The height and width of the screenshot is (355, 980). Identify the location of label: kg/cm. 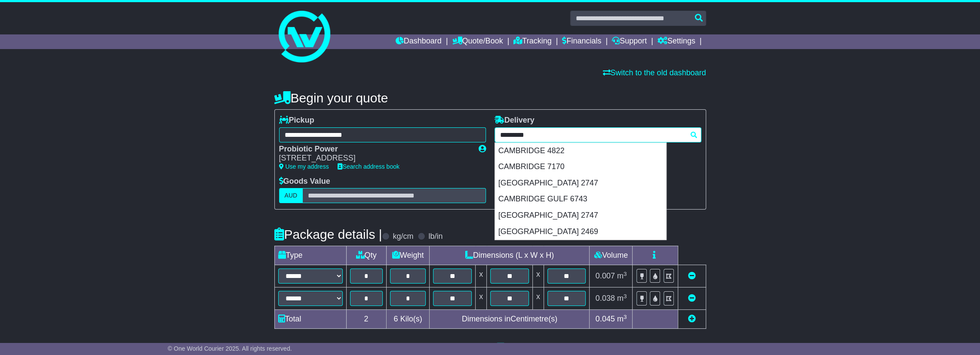
(402, 236).